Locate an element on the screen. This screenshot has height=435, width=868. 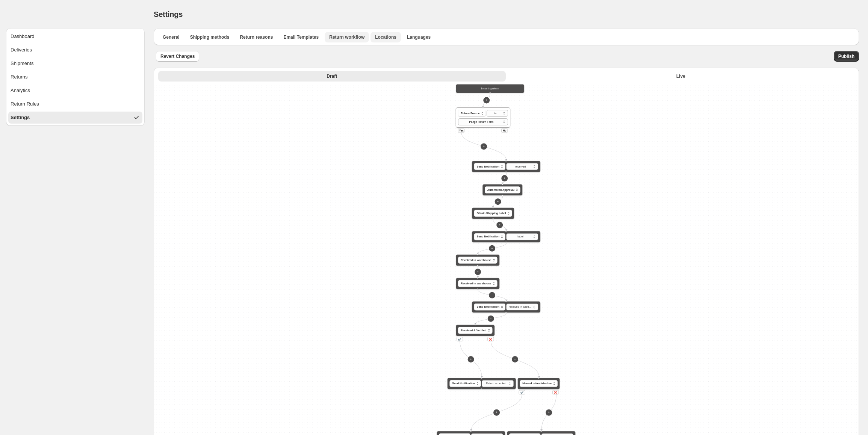
span: Locations is located at coordinates (386, 37).